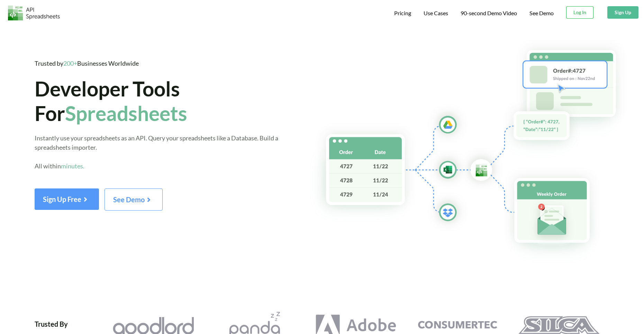  Describe the element at coordinates (67, 199) in the screenshot. I see `span: Sign Up Free` at that location.